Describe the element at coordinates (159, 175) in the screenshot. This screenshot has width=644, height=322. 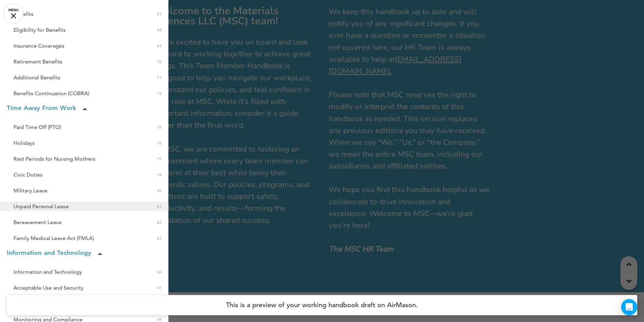
I see `span: 78` at that location.